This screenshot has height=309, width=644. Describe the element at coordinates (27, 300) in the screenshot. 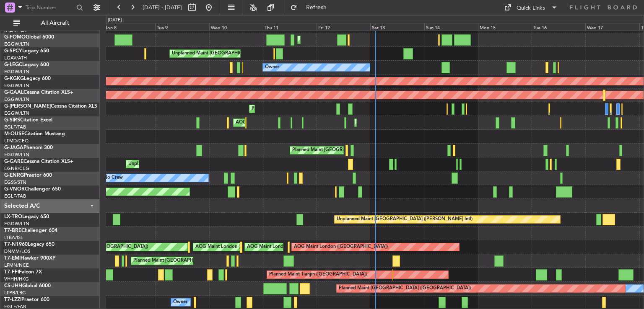

I see `a: T7-LZZIPraetor 600` at that location.